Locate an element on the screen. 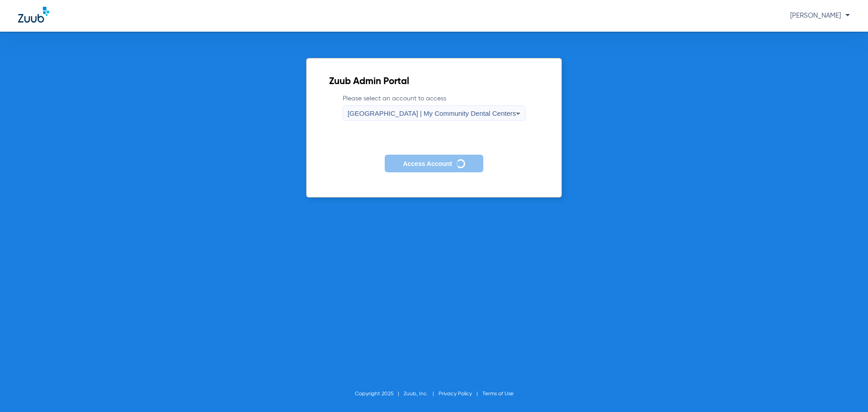  li: Zuub, Inc. is located at coordinates (421, 393).